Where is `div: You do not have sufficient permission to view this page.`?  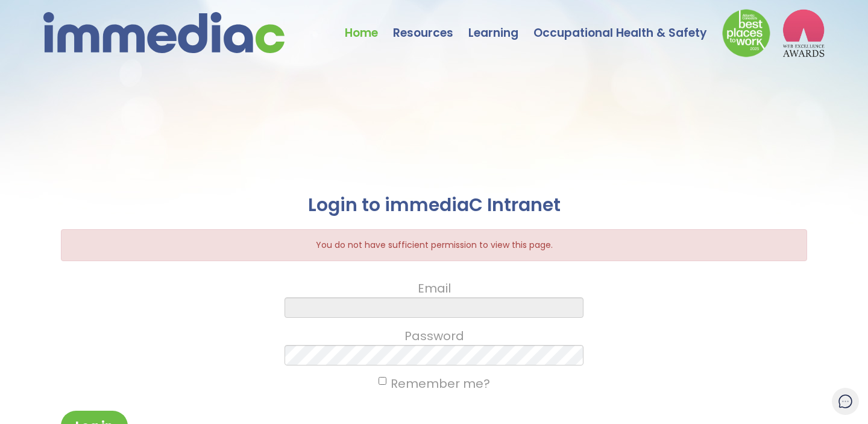 div: You do not have sufficient permission to view this page. is located at coordinates (434, 245).